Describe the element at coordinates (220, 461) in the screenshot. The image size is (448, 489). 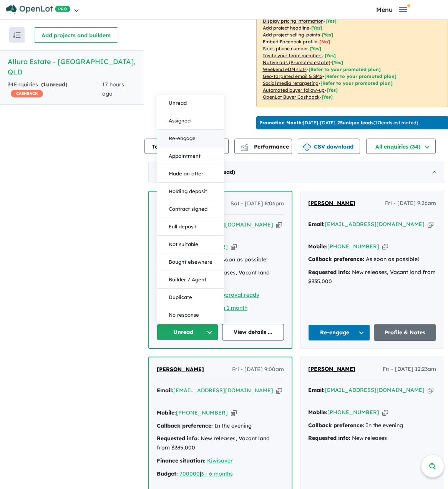
I see `a: Kiwisaver` at that location.